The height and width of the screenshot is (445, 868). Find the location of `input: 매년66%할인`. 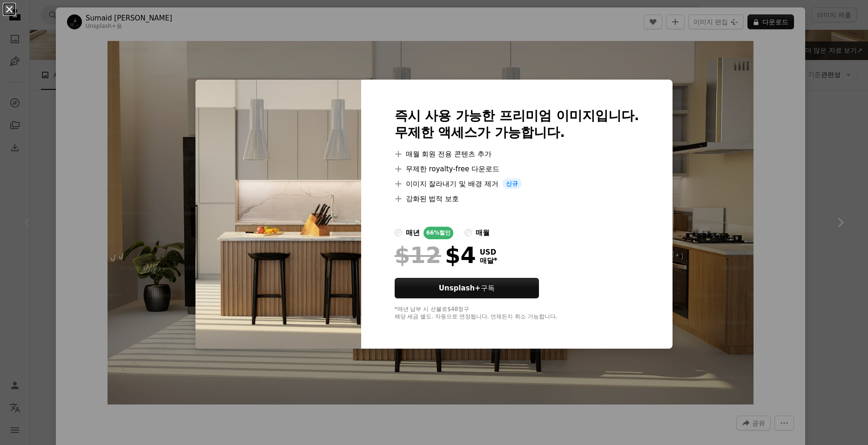

input: 매년66%할인 is located at coordinates (399, 233).